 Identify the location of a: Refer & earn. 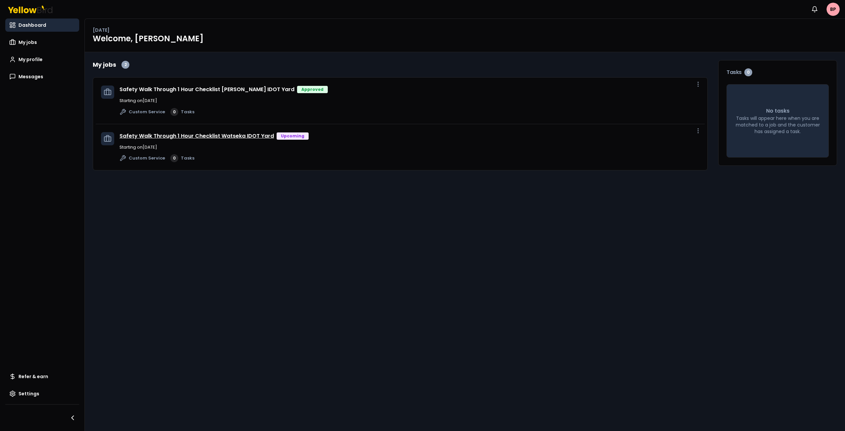
(42, 376).